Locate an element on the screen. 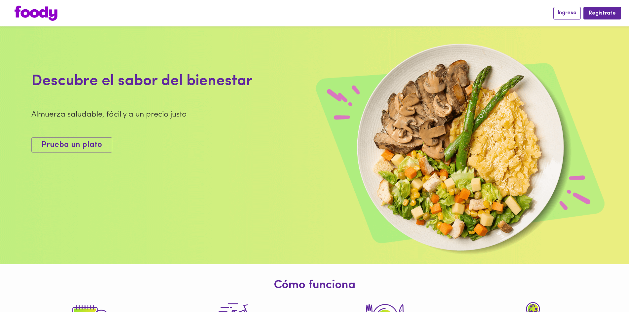 The width and height of the screenshot is (629, 312). span: Prueba un plato is located at coordinates (72, 145).